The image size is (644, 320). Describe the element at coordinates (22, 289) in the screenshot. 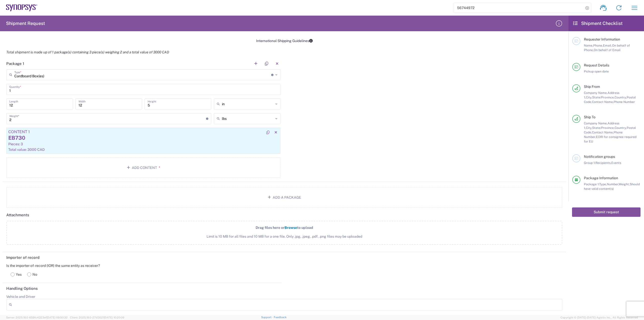

I see `h2: Handling Options` at that location.